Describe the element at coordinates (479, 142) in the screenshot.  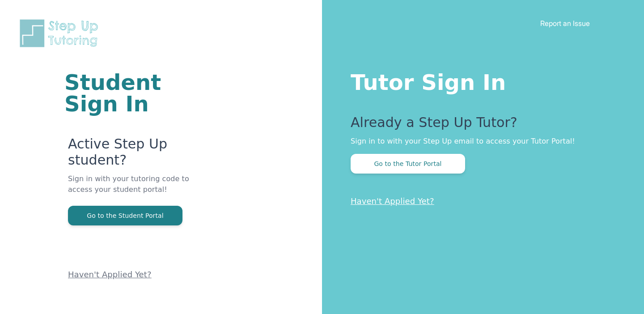
I see `p: Sign in to with your Step Up email to access your Tutor Portal!` at that location.